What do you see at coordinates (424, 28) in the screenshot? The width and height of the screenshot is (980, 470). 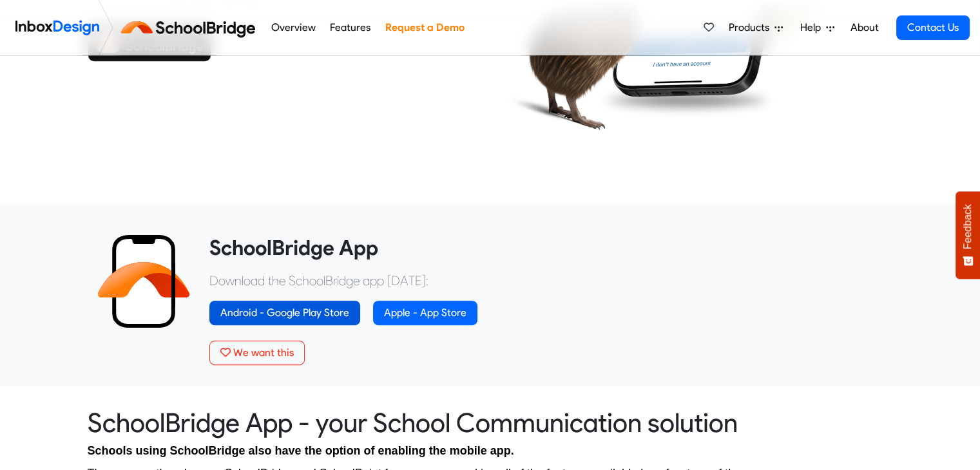 I see `a: Request a Demo` at bounding box center [424, 28].